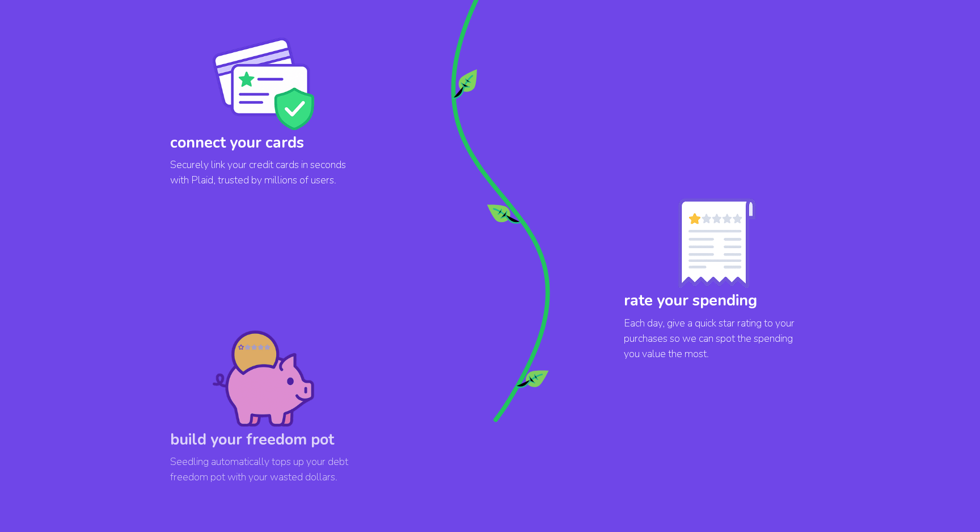 The image size is (980, 532). Describe the element at coordinates (263, 439) in the screenshot. I see `h4: build your freedom pot` at that location.